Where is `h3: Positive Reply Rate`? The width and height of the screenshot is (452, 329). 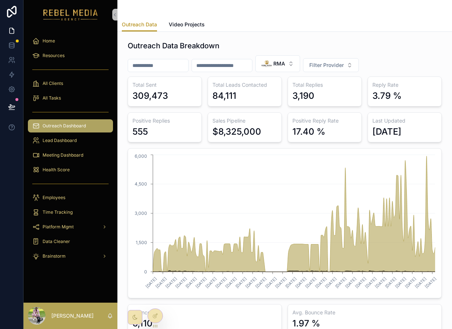
h3: Positive Reply Rate is located at coordinates (324, 121).